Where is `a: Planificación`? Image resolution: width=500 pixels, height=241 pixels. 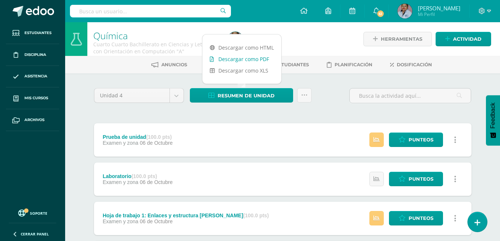
a: Planificación is located at coordinates (349, 65).